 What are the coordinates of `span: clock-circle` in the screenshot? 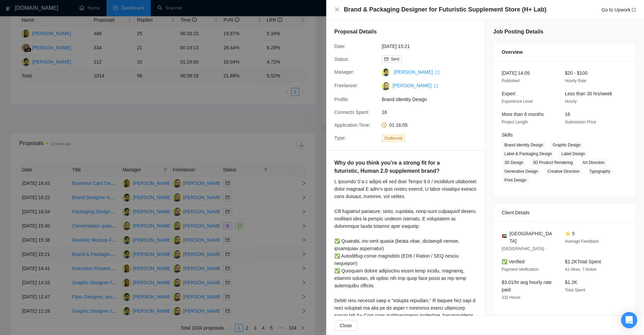 It's located at (384, 125).